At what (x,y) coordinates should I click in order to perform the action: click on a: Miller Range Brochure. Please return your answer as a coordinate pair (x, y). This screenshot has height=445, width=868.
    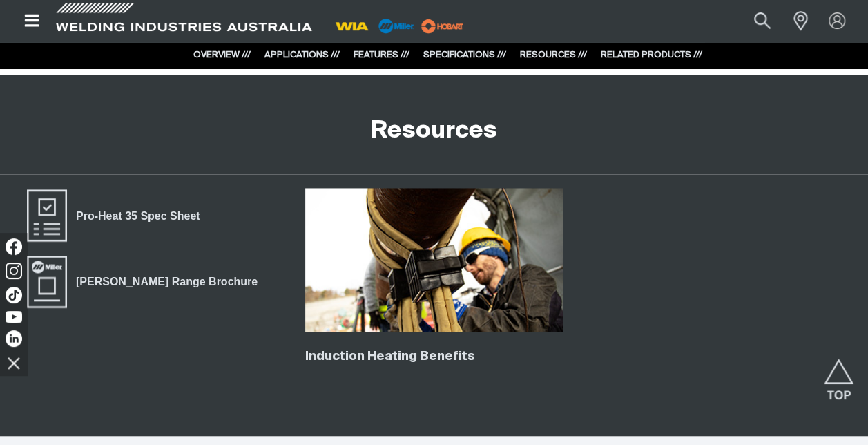
    Looking at the image, I should click on (146, 281).